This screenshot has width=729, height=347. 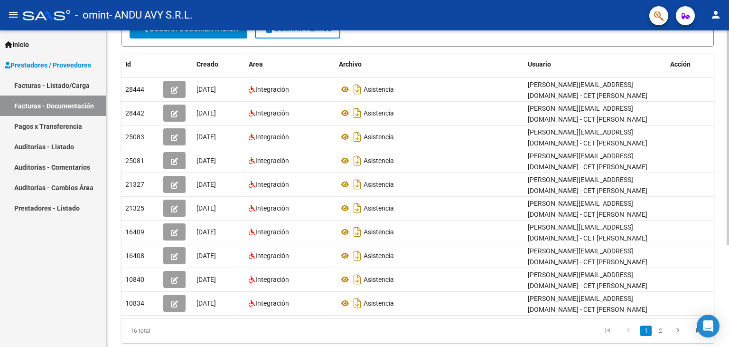 I want to click on a: go to previous page, so click(x=629, y=331).